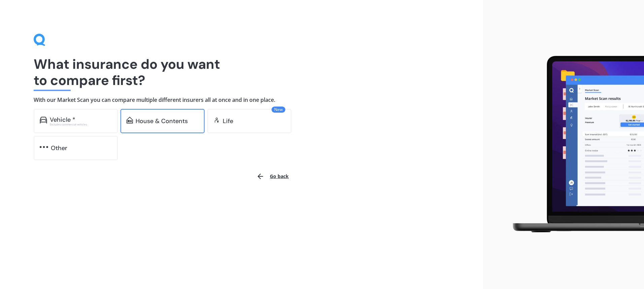 This screenshot has width=644, height=289. Describe the element at coordinates (62, 120) in the screenshot. I see `div: Vehicle *` at that location.